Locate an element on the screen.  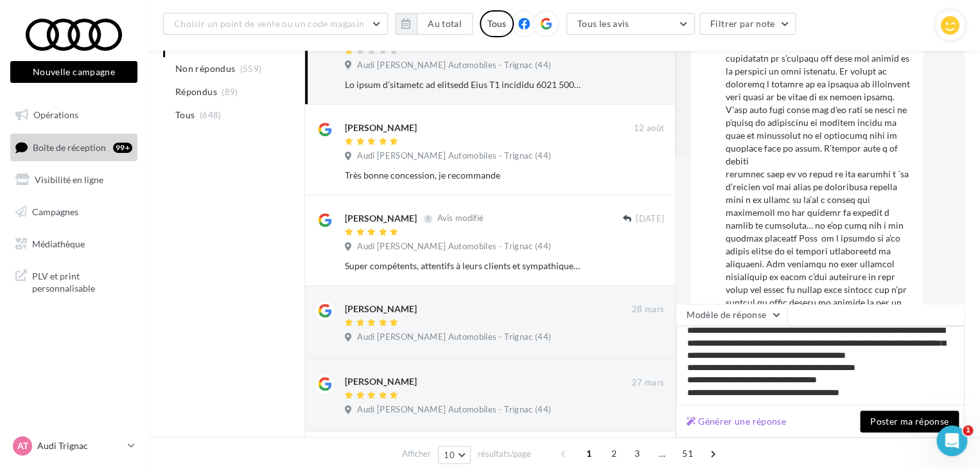
span: AT is located at coordinates (22, 446).